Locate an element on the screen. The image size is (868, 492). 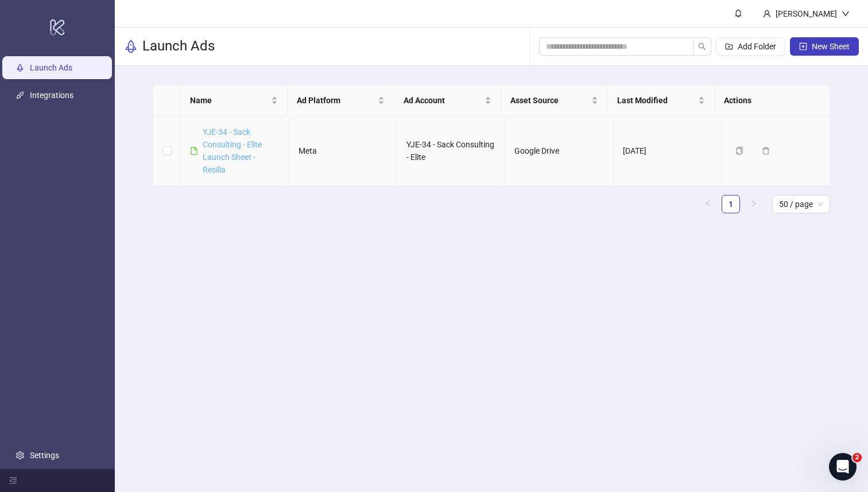
a: Integrations is located at coordinates (52, 96).